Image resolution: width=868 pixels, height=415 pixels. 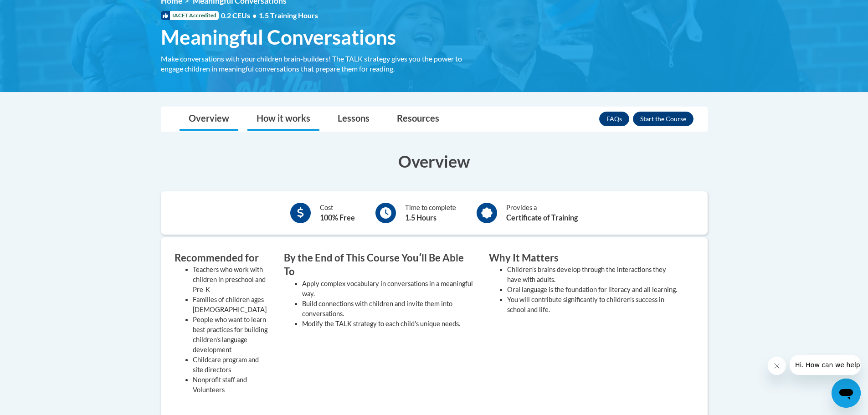 What do you see at coordinates (222, 258) in the screenshot?
I see `h3: Recommended for` at bounding box center [222, 258].